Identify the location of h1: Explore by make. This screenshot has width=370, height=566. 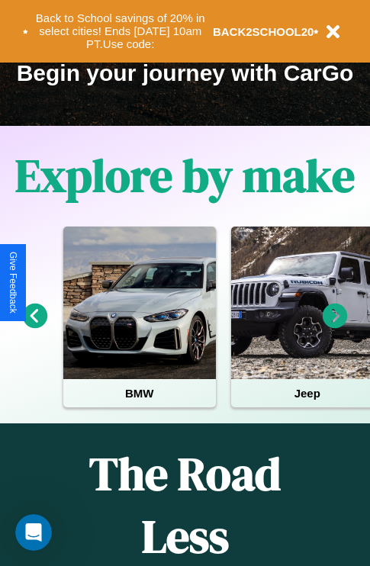
(185, 176).